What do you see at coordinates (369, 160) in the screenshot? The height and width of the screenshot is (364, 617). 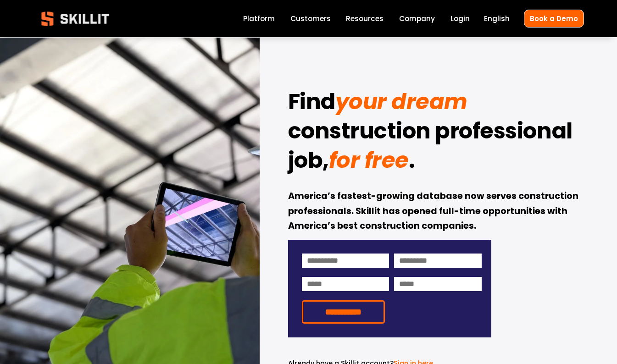 I see `em: for free` at bounding box center [369, 160].